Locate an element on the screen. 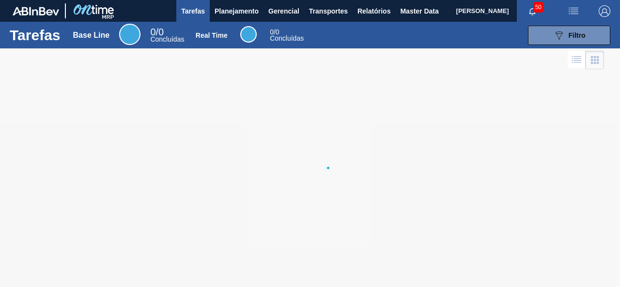 The width and height of the screenshot is (620, 287). span: Planejamento is located at coordinates (236, 11).